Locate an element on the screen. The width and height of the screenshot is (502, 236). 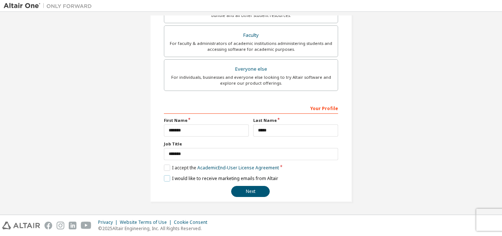
div: For faculty & administrators of academic institutions administering students and accessing softwa... is located at coordinates (251, 46).